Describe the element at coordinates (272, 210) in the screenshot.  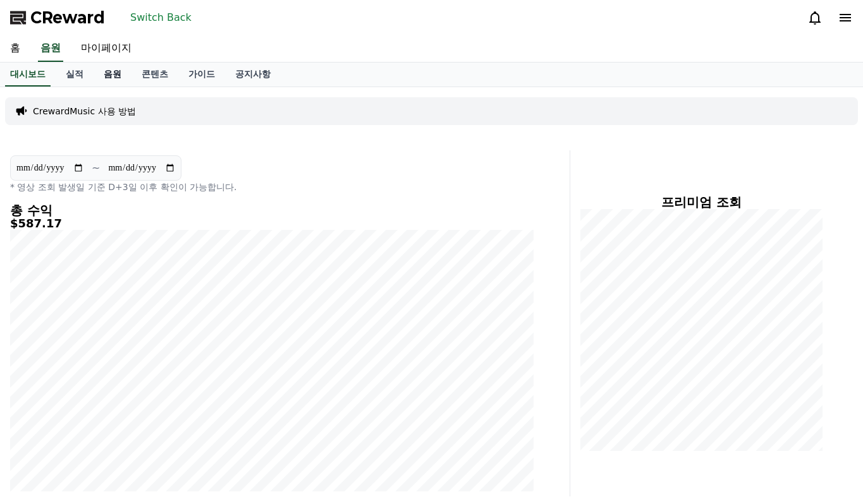
I see `h4: 총 수익` at that location.